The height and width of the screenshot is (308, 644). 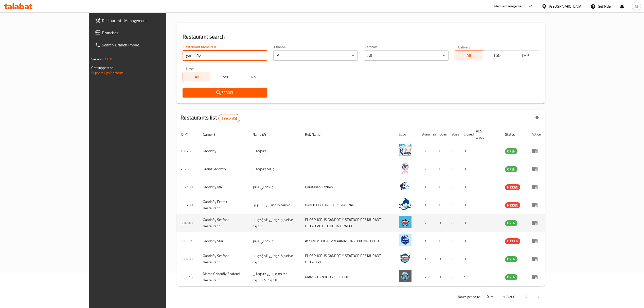 I want to click on table: enhanced table, so click(x=361, y=206).